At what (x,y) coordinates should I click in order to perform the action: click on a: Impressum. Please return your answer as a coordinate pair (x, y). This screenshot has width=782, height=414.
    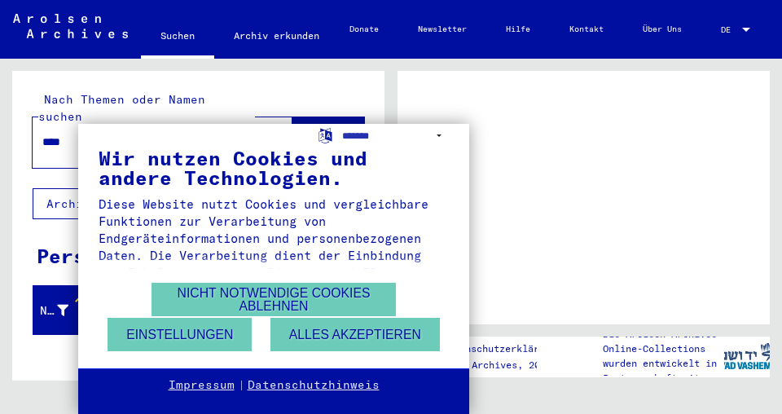
    Looking at the image, I should click on (201, 385).